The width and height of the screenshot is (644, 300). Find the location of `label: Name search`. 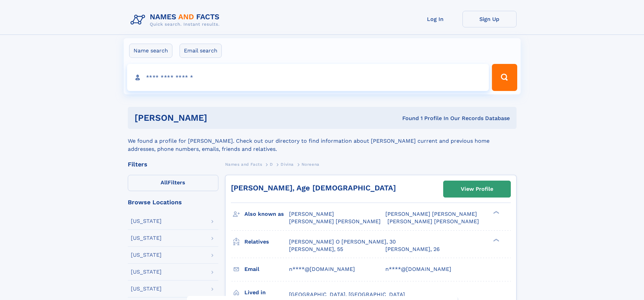

label: Name search is located at coordinates (151, 50).